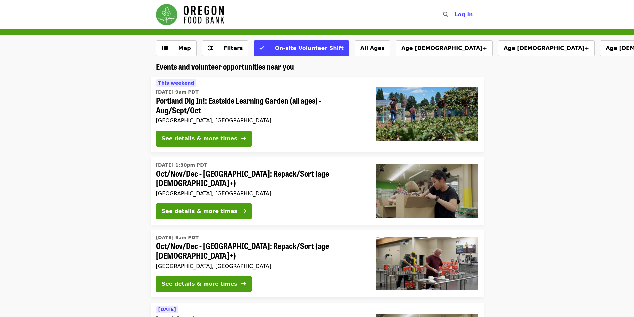 This screenshot has height=317, width=634. I want to click on button: Show map view, so click(176, 48).